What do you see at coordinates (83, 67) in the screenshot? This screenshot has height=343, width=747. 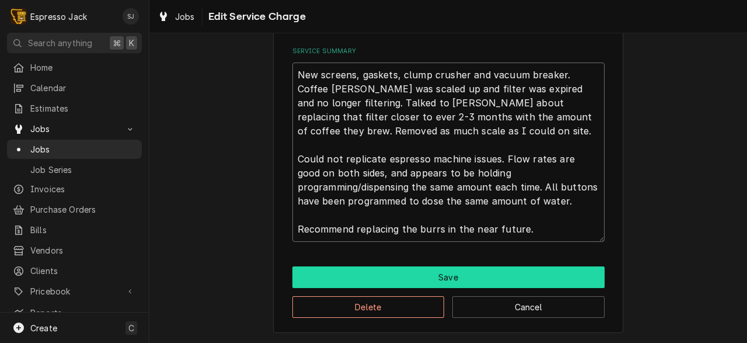 I see `span: Home` at bounding box center [83, 67].